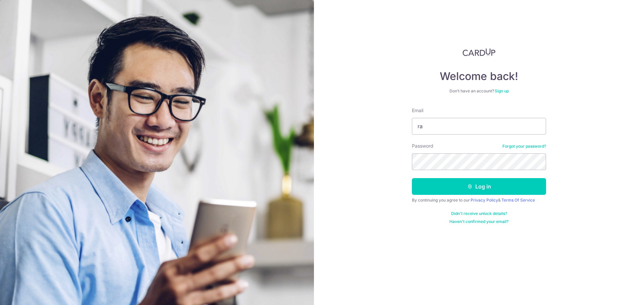 This screenshot has width=644, height=305. I want to click on h4: Welcome back!, so click(479, 76).